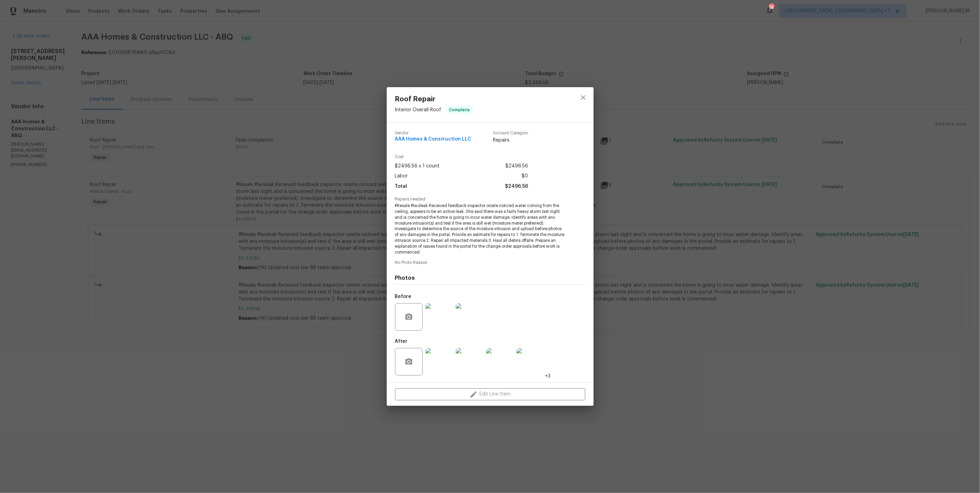  What do you see at coordinates (434, 99) in the screenshot?
I see `span: Roof Repair` at bounding box center [434, 99].